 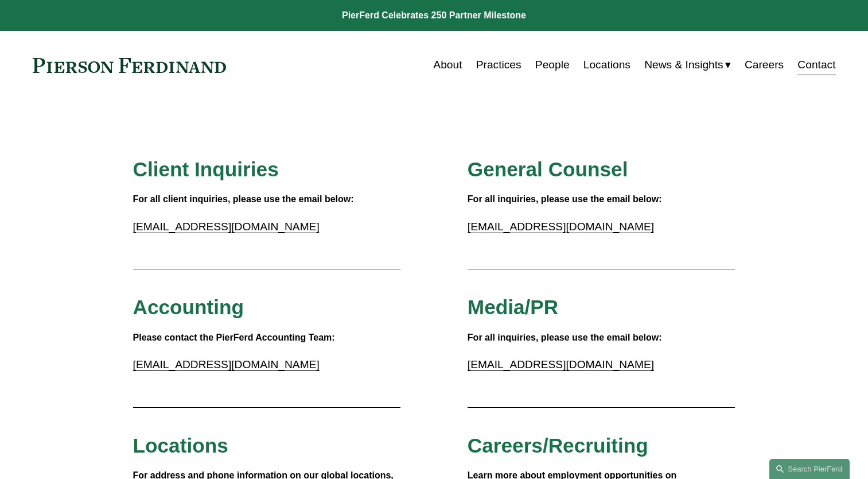 I want to click on a: Contact, so click(x=817, y=65).